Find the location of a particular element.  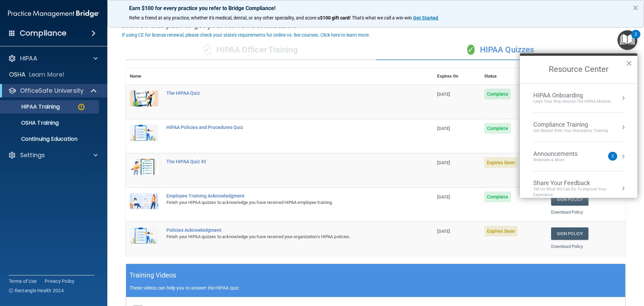

div: Tell Us What We Can Do to Improve Your Experience is located at coordinates (578, 192).